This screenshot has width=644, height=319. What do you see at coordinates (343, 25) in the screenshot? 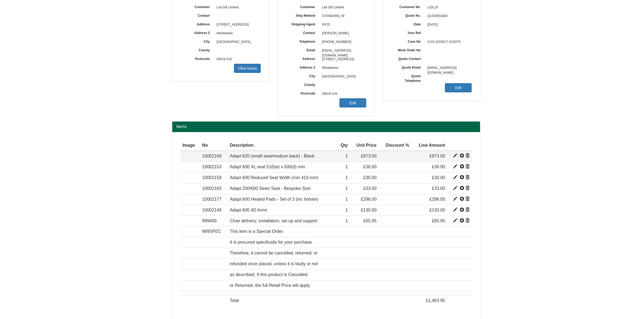
I see `span: RICO` at bounding box center [343, 25].